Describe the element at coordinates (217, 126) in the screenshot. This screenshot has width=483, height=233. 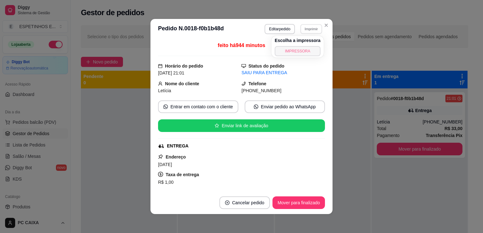
I see `span: star` at that location.